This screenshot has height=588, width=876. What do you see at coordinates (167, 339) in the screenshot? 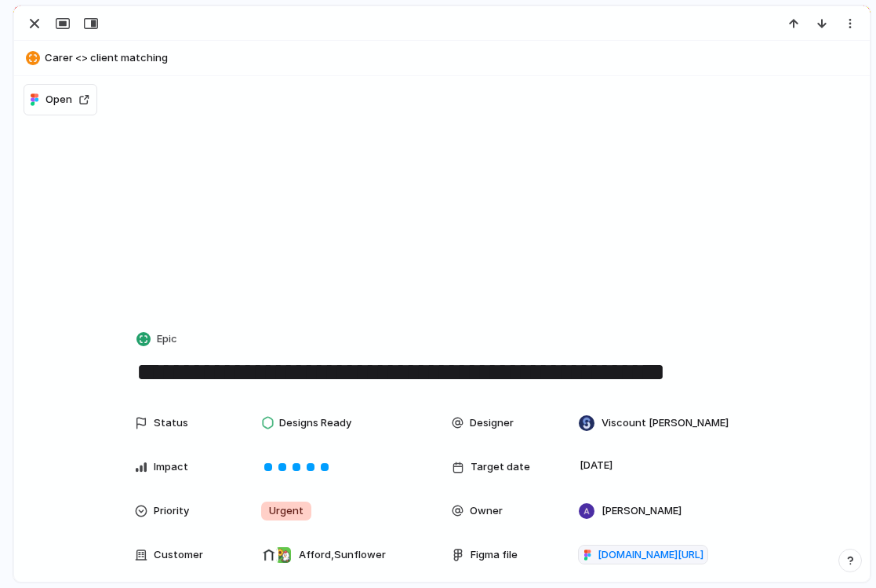
I see `span: Epic` at bounding box center [167, 339].